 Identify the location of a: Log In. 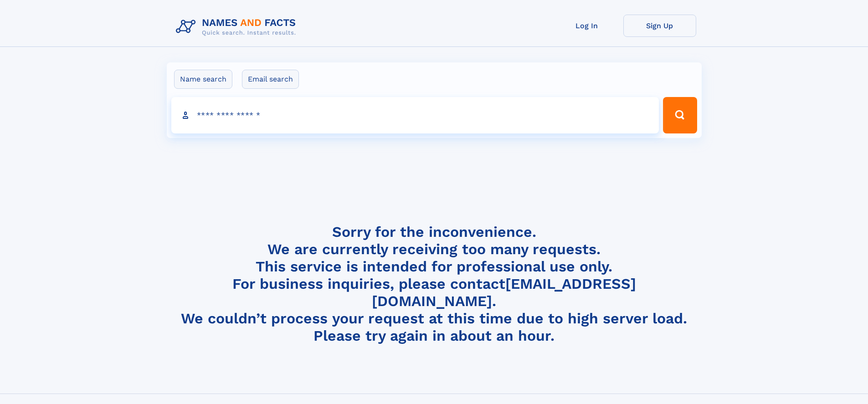
(587, 26).